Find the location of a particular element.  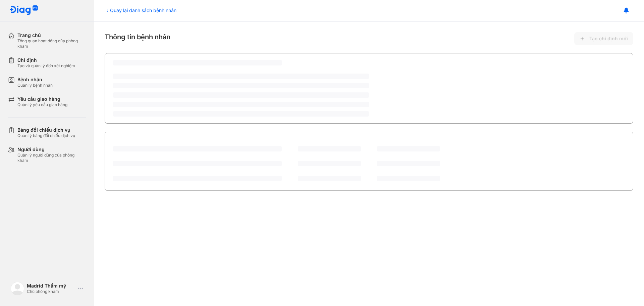

div: Quản lý bệnh nhân is located at coordinates (35, 86).